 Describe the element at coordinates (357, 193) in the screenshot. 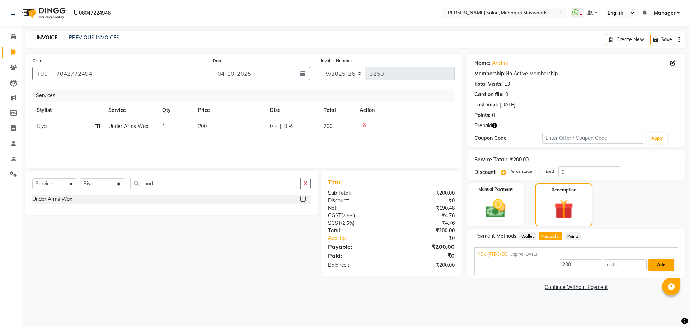

I see `div: Sub Total:` at that location.